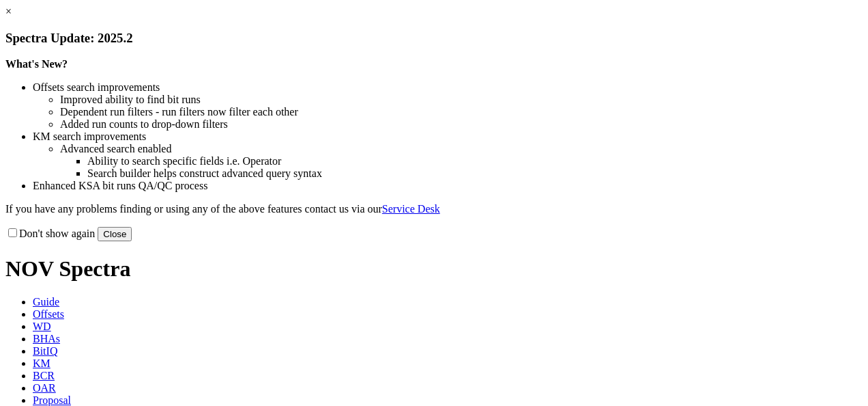  Describe the element at coordinates (44, 387) in the screenshot. I see `span: OAR` at that location.